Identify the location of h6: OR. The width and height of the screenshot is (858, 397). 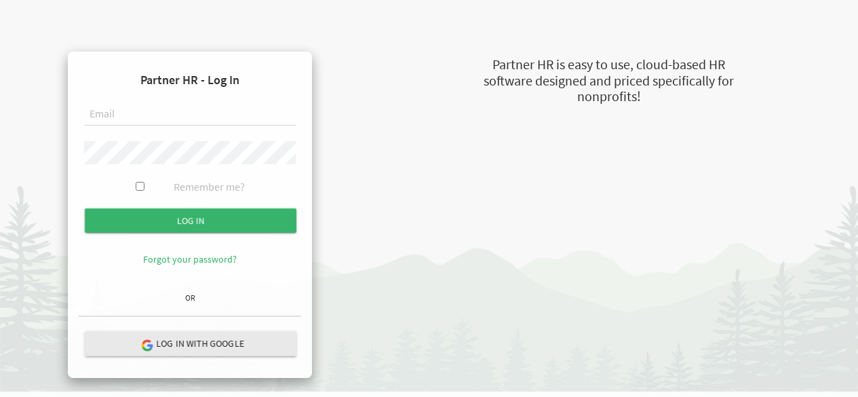
(190, 297).